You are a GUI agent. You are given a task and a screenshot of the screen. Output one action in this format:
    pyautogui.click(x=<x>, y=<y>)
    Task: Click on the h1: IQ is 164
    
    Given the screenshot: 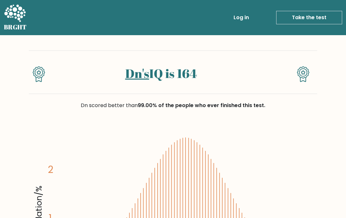 What is the action you would take?
    pyautogui.click(x=161, y=74)
    